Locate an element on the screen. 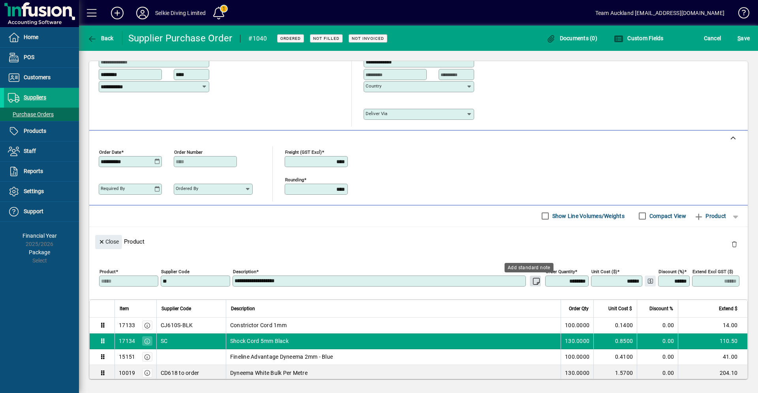  span: Products is located at coordinates (35, 131).